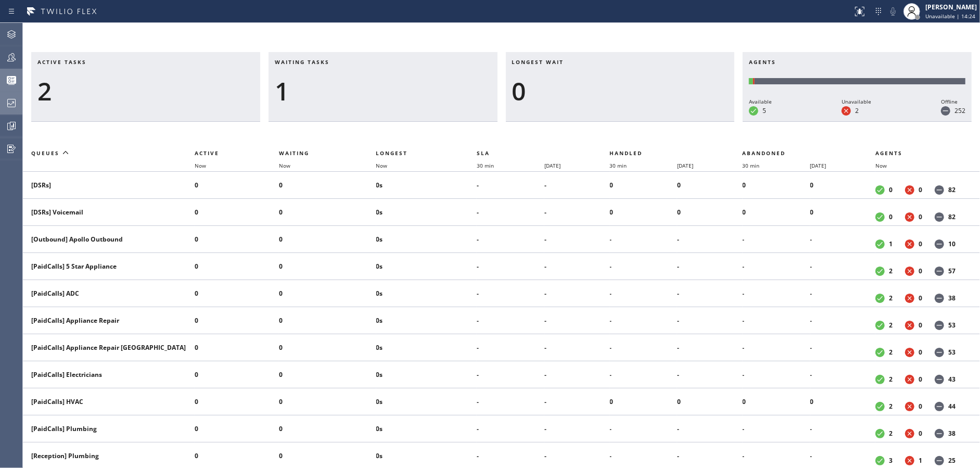 The image size is (980, 468). I want to click on span: Agents, so click(889, 153).